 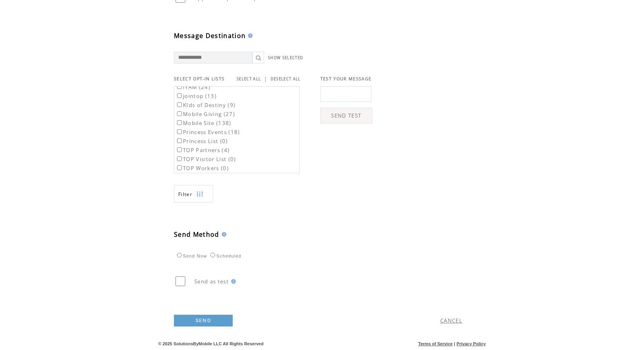 I want to click on span: SELECT OPT-IN LISTS, so click(x=199, y=79).